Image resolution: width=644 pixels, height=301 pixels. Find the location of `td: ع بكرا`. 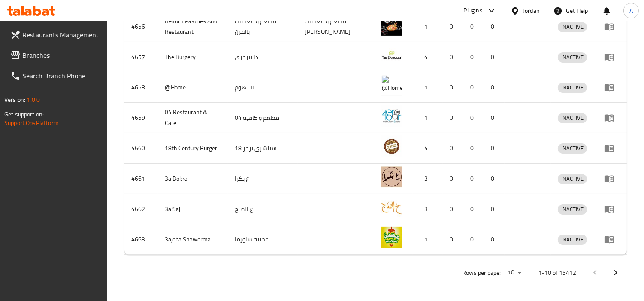

td: ع بكرا is located at coordinates (262, 179).